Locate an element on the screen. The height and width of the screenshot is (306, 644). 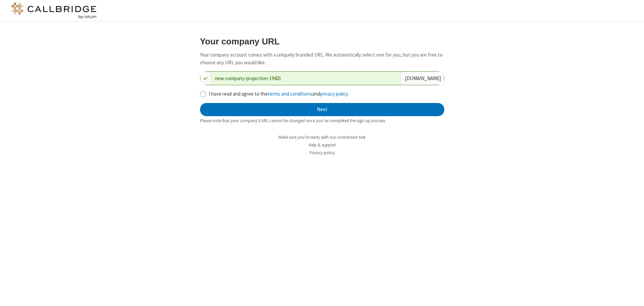
a: privacy policy is located at coordinates (334, 94).